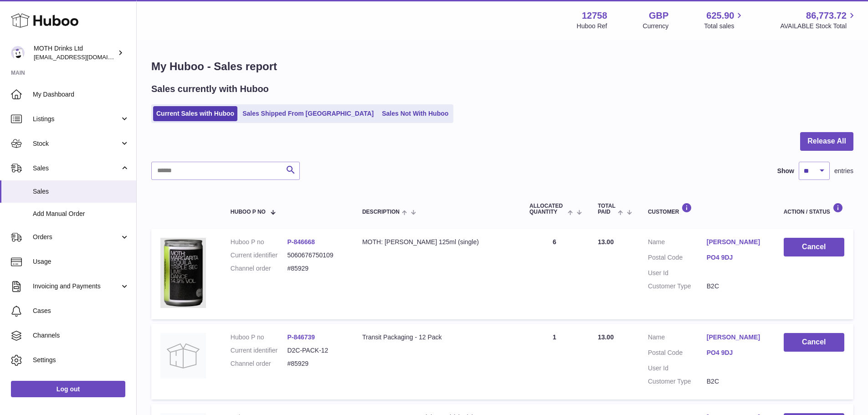  I want to click on a: P-846668, so click(301, 242).